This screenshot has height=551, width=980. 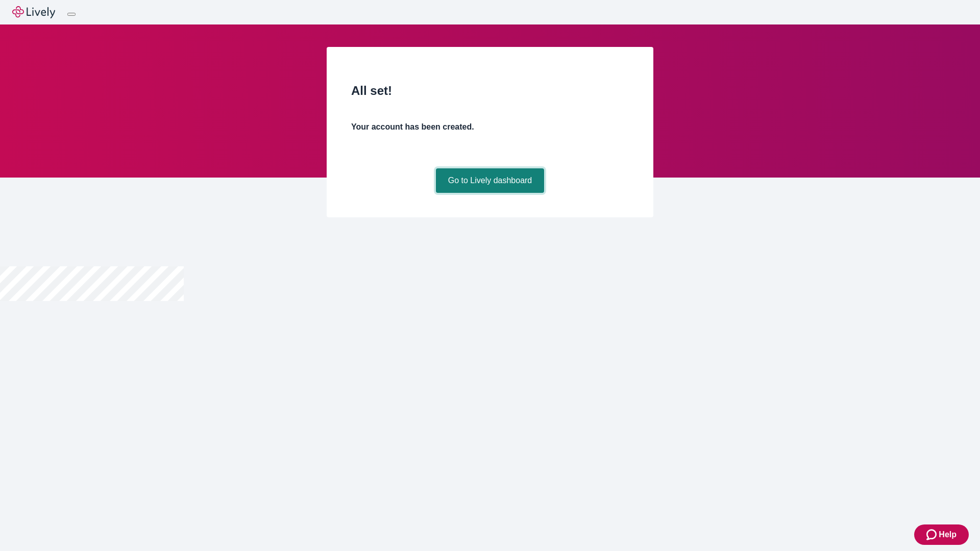 What do you see at coordinates (490, 127) in the screenshot?
I see `h4: Your account has been created.` at bounding box center [490, 127].